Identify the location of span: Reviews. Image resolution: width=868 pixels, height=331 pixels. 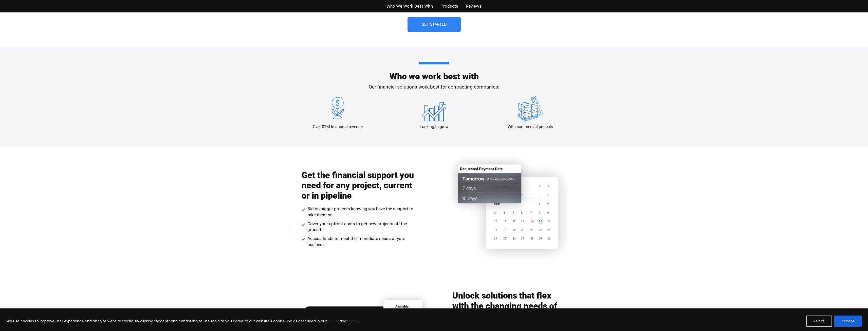
(474, 6).